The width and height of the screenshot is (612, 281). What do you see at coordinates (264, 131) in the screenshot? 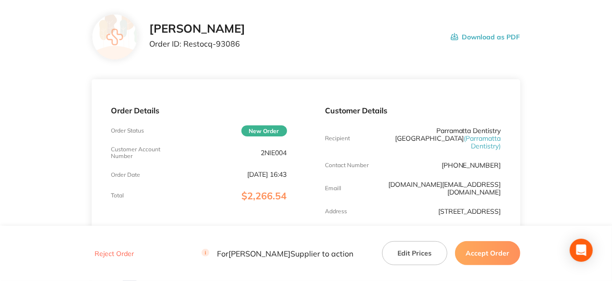
I see `span: New Order` at bounding box center [264, 131].